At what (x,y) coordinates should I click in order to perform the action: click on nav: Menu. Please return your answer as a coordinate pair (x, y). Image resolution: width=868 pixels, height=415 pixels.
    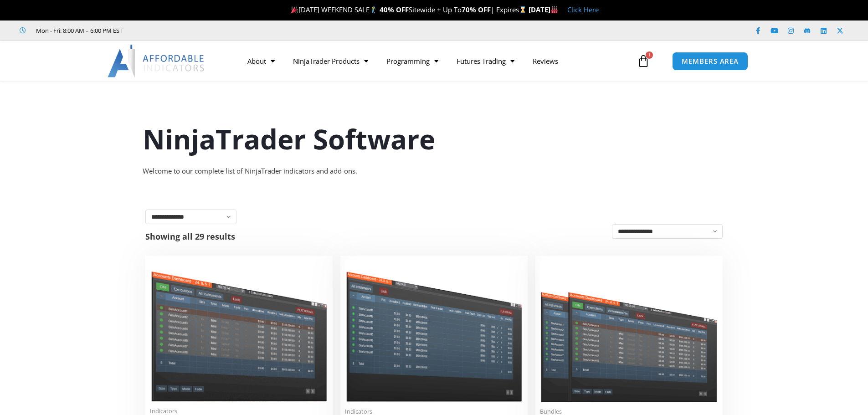
    Looking at the image, I should click on (437, 61).